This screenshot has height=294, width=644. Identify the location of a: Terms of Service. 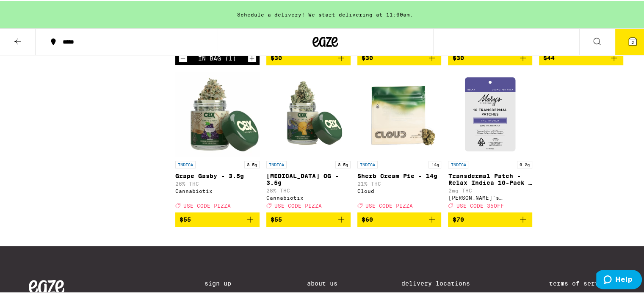
(585, 282).